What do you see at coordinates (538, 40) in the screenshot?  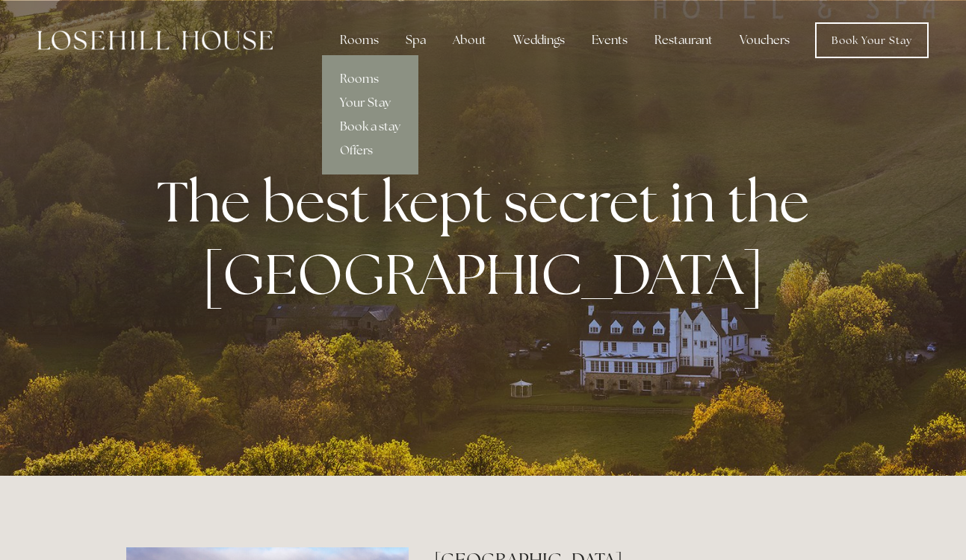 I see `div: Weddings` at bounding box center [538, 40].